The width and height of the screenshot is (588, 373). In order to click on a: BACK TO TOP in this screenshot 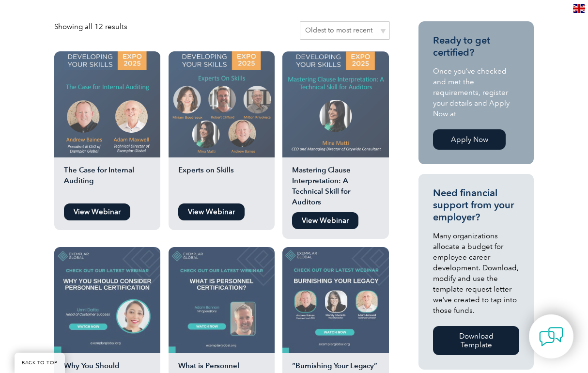, I will do `click(40, 362)`.